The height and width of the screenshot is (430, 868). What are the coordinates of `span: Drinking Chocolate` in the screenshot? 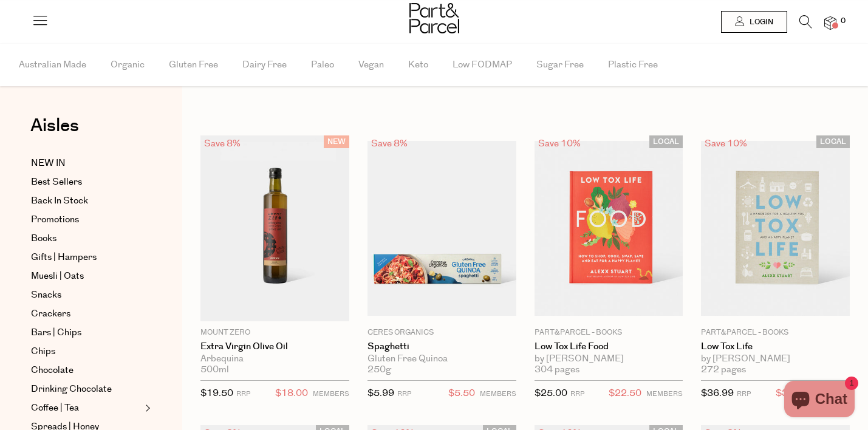 It's located at (71, 390).